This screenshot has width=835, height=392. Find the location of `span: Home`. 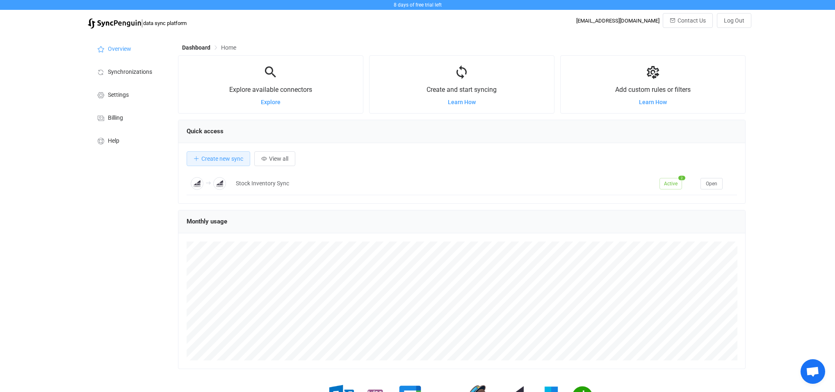

span: Home is located at coordinates (228, 48).